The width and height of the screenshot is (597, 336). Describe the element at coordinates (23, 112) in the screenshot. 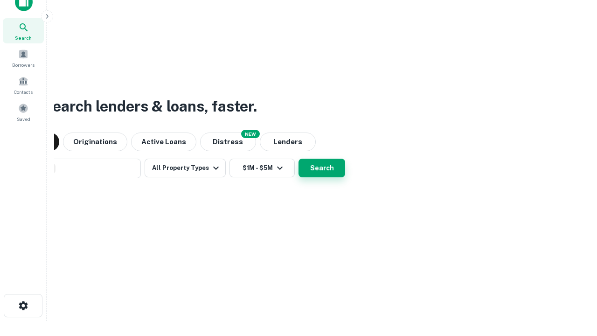

I see `div: Saved` at that location.